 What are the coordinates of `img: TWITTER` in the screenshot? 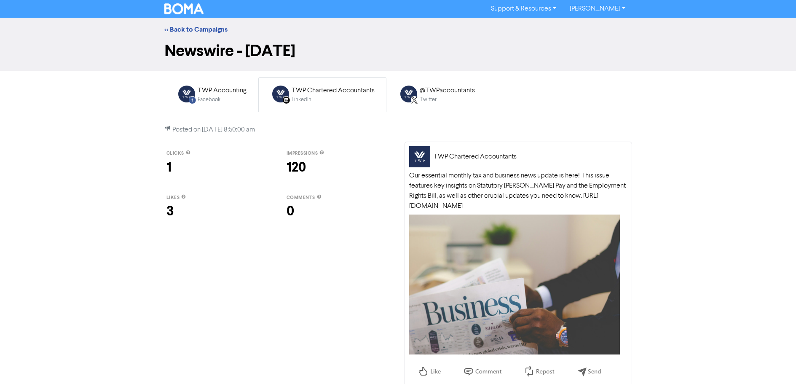 It's located at (409, 94).